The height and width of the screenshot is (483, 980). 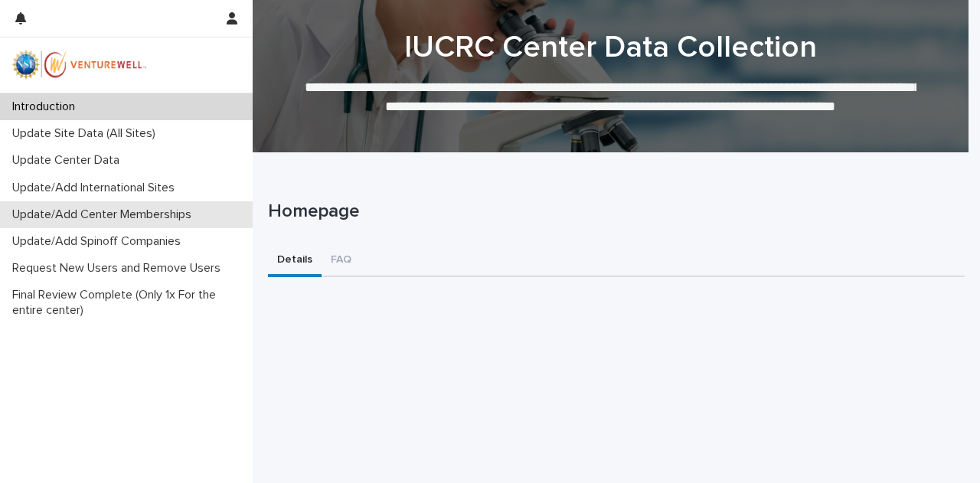 What do you see at coordinates (46, 106) in the screenshot?
I see `p: Introduction` at bounding box center [46, 106].